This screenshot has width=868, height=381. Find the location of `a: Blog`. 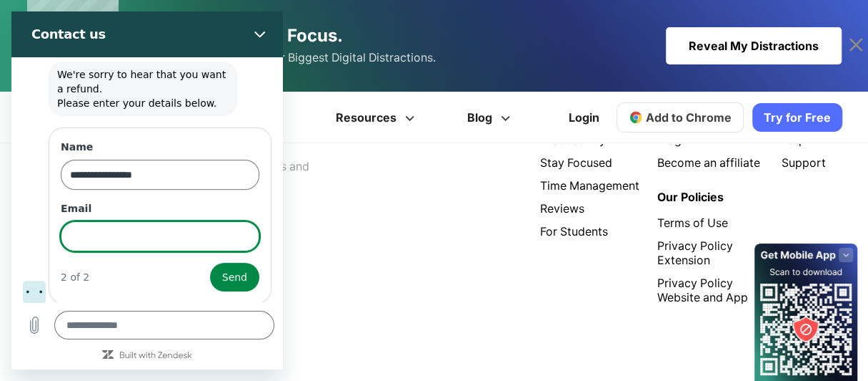

a: Blog is located at coordinates (491, 118).